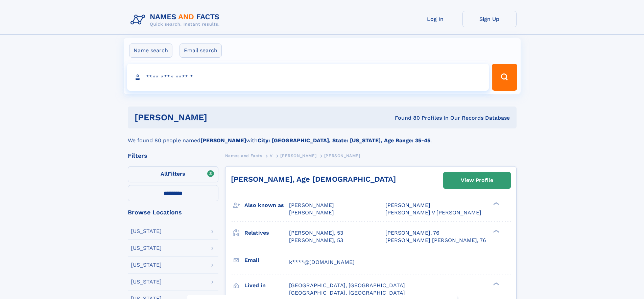 The width and height of the screenshot is (644, 299). I want to click on div: Found 80 Profiles In Our Records Database, so click(405, 118).